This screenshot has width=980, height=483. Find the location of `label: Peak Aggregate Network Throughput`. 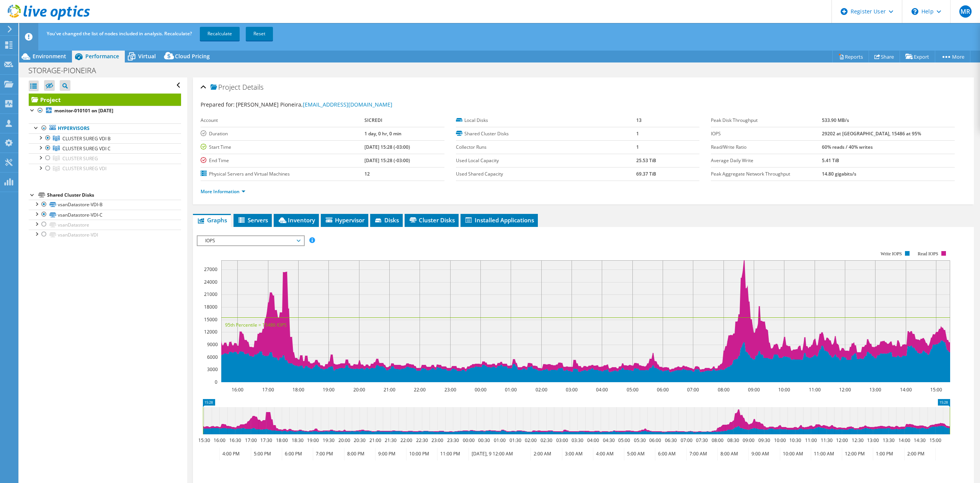

label: Peak Aggregate Network Throughput is located at coordinates (766, 174).